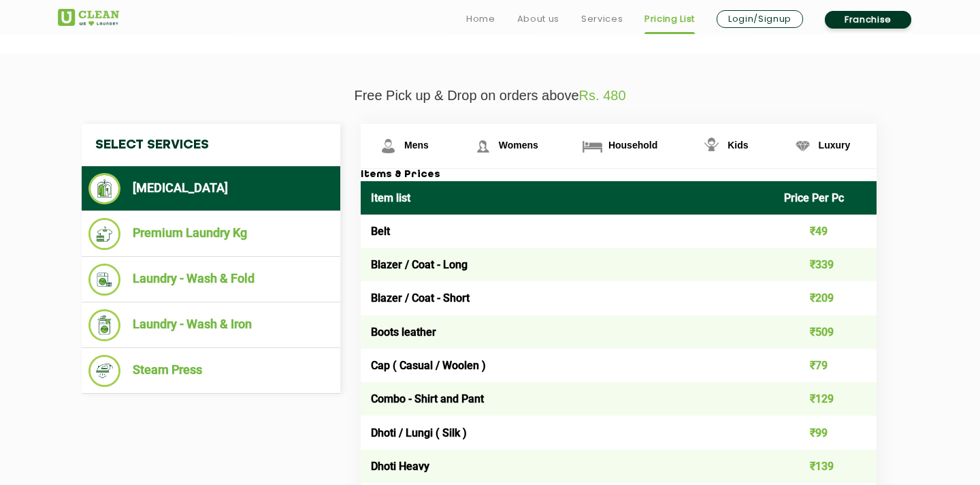 Image resolution: width=980 pixels, height=485 pixels. Describe the element at coordinates (567, 265) in the screenshot. I see `td: Blazer / Coat - Long` at that location.